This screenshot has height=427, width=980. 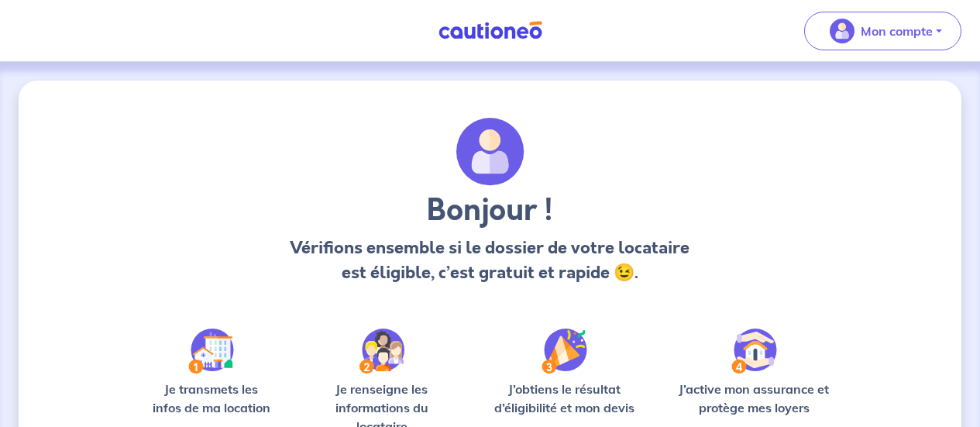 What do you see at coordinates (564, 398) in the screenshot?
I see `p: J’obtiens le résultat d’éligibilité et mon devis` at bounding box center [564, 398].